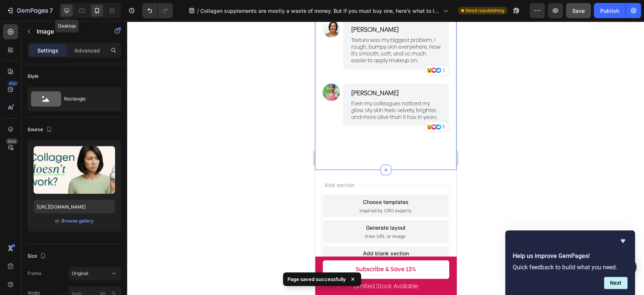 This screenshot has height=295, width=644. Describe the element at coordinates (30, 10) in the screenshot. I see `button: 7` at that location.